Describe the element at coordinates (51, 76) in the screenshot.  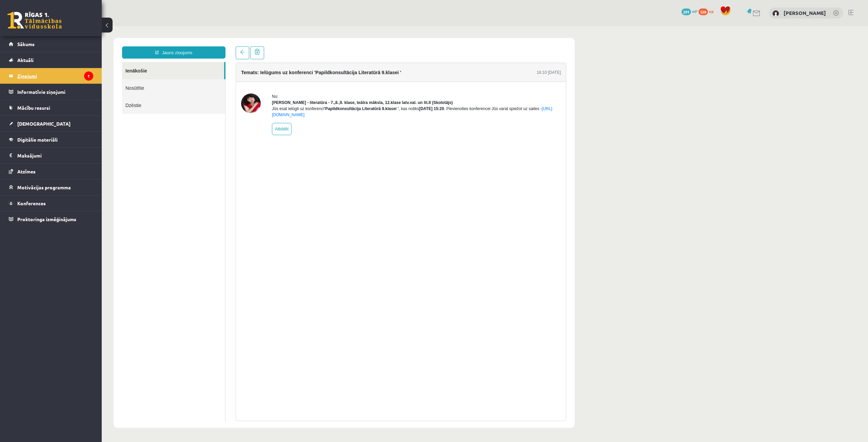
I see `a: Ziņojumi1` at that location.